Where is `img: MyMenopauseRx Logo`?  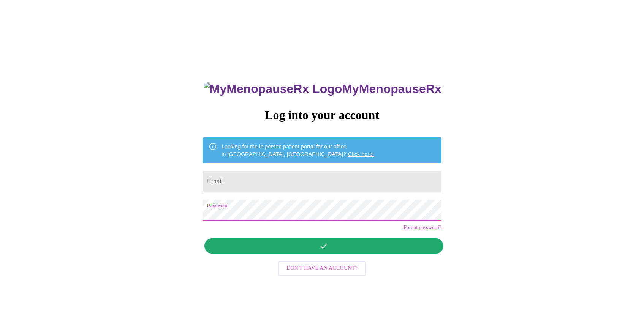 img: MyMenopauseRx Logo is located at coordinates (273, 89).